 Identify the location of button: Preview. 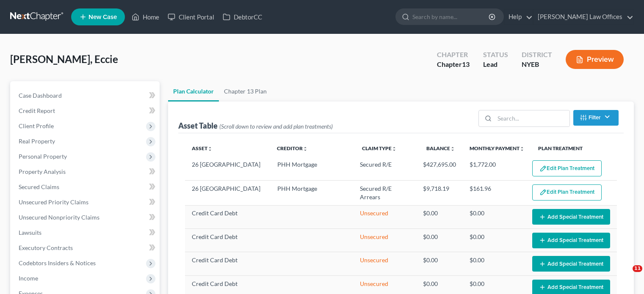
(595, 59).